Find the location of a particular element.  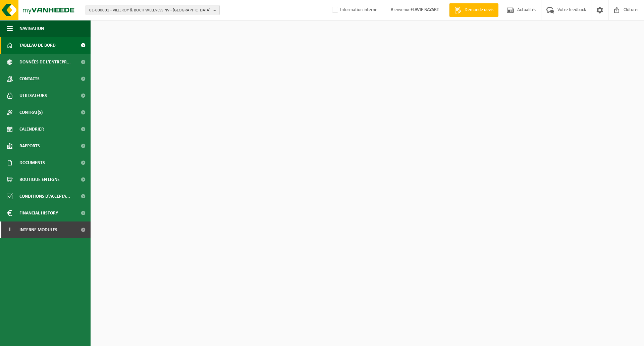

span: Contacts is located at coordinates (30, 79).